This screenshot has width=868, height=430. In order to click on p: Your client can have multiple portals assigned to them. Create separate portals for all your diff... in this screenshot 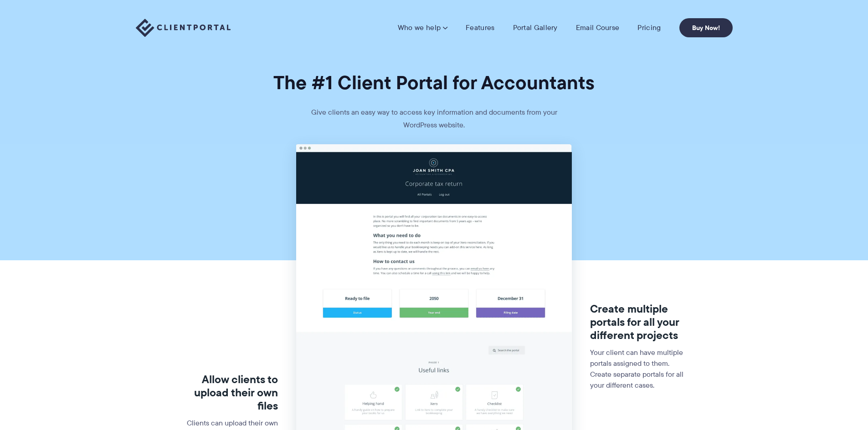, I will do `click(640, 370)`.